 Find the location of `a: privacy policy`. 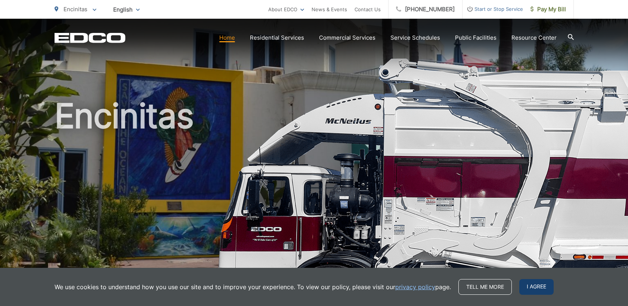

a: privacy policy is located at coordinates (415, 287).